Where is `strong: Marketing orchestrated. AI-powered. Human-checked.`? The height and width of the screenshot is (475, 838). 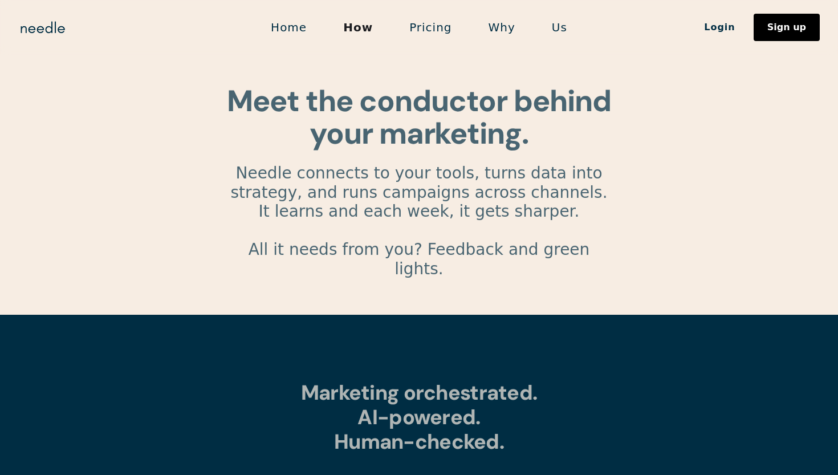
strong: Marketing orchestrated. AI-powered. Human-checked. is located at coordinates (419, 416).